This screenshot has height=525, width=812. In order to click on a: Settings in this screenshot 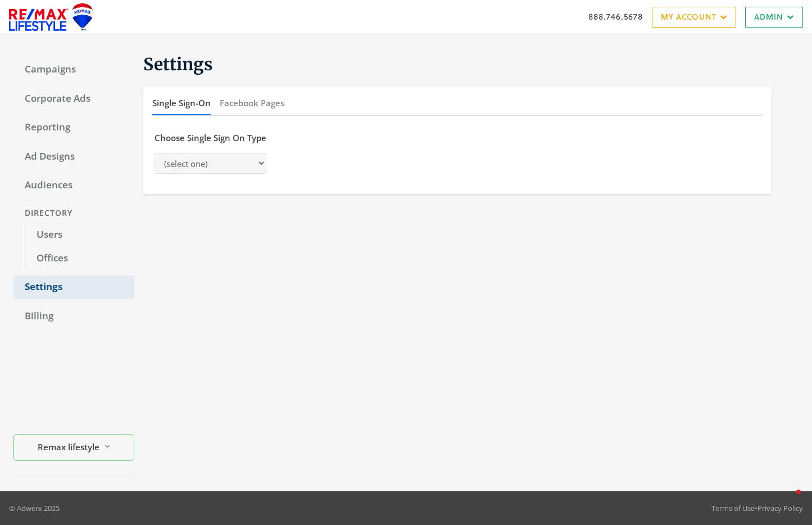, I will do `click(74, 287)`.